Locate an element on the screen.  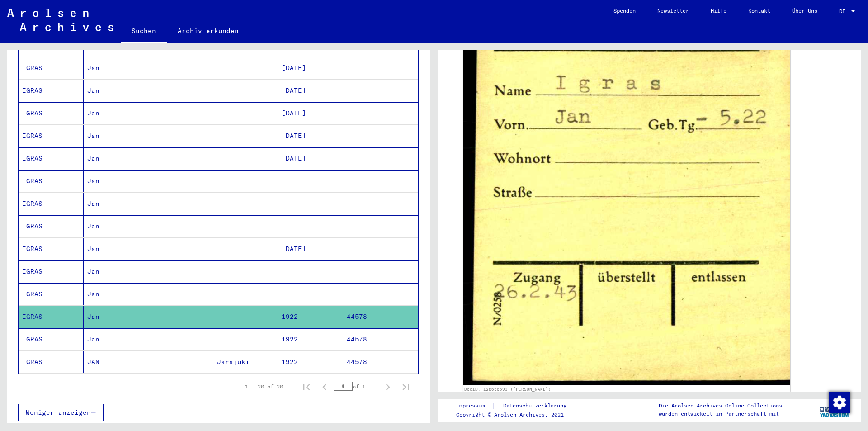
div: 1 – 20 of 20 is located at coordinates (264, 386).